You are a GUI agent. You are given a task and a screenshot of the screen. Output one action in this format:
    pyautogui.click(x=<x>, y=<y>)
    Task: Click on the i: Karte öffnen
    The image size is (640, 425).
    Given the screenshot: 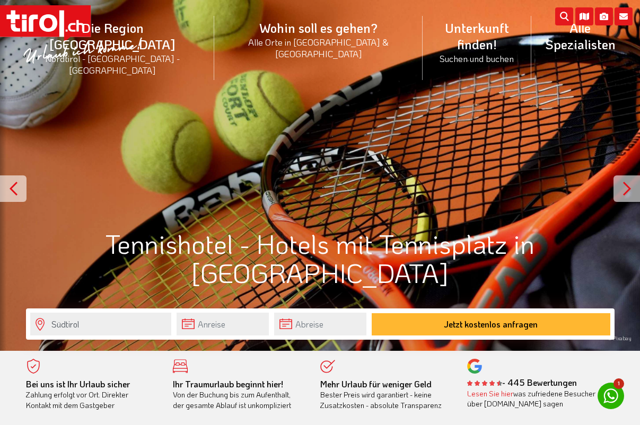 What is the action you would take?
    pyautogui.click(x=584, y=16)
    